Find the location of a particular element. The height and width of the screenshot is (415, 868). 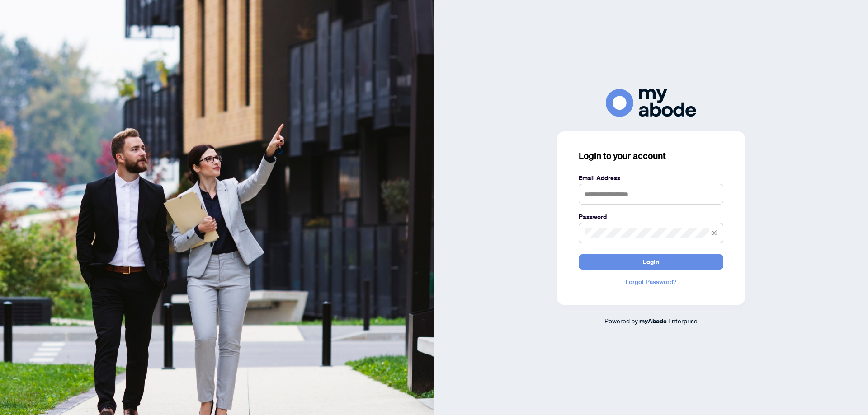

a: myAbode is located at coordinates (652, 321).